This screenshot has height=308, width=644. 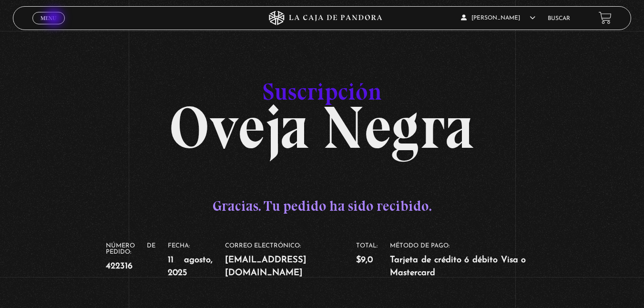 What do you see at coordinates (291, 261) in the screenshot?
I see `li: Correo electrónico:` at bounding box center [291, 261].